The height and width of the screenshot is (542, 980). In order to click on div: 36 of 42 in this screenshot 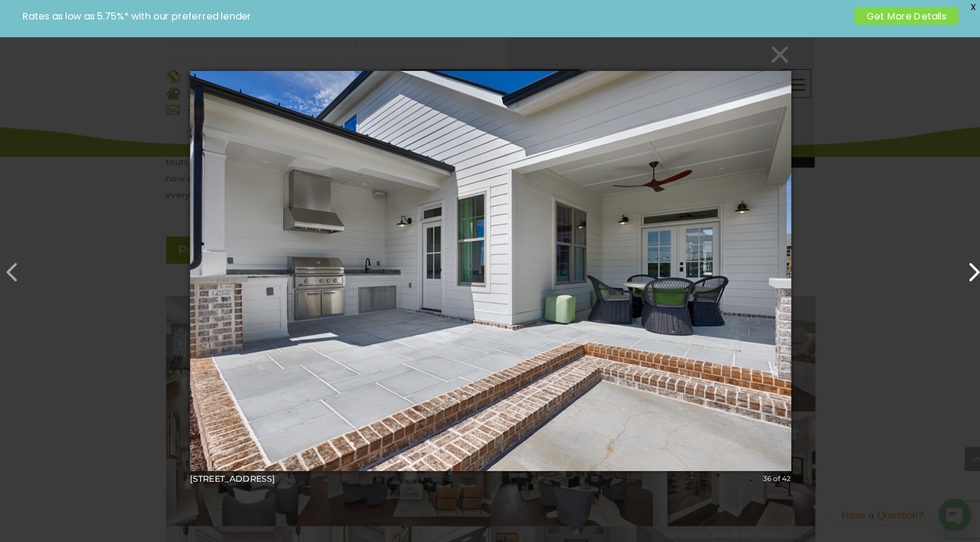, I will do `click(771, 476)`.